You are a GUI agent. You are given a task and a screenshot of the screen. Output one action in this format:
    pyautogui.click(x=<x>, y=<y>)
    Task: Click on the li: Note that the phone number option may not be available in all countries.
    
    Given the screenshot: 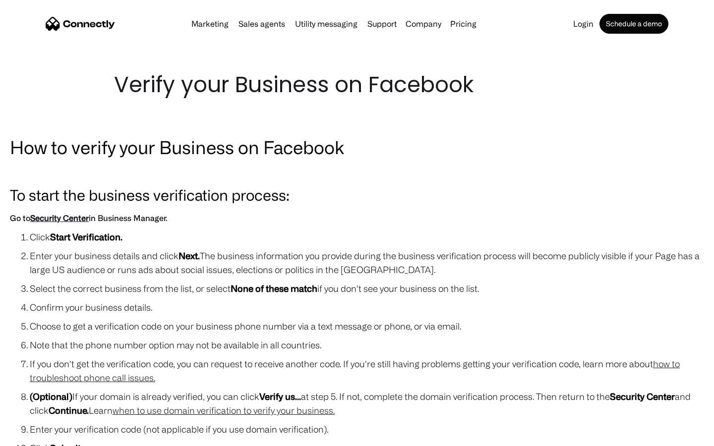 What is the action you would take?
    pyautogui.click(x=367, y=345)
    